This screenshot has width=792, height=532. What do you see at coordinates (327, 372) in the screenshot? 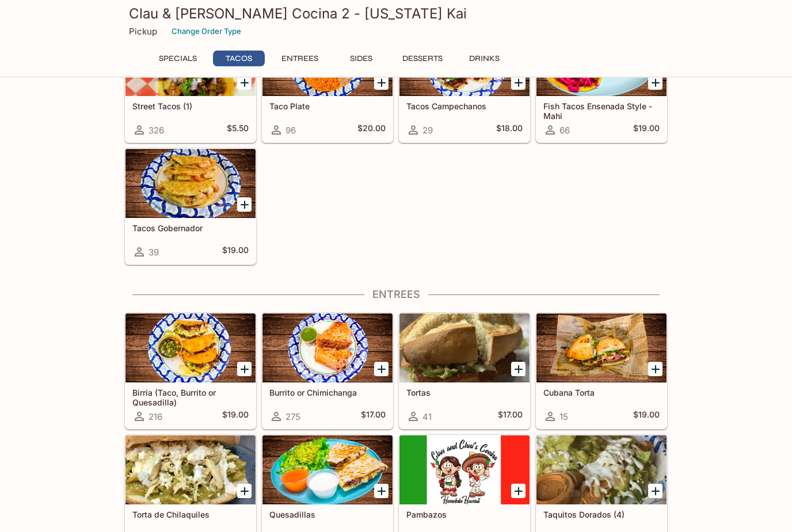
I see `a: Burrito or Chimichanga275$17.00` at bounding box center [327, 372].